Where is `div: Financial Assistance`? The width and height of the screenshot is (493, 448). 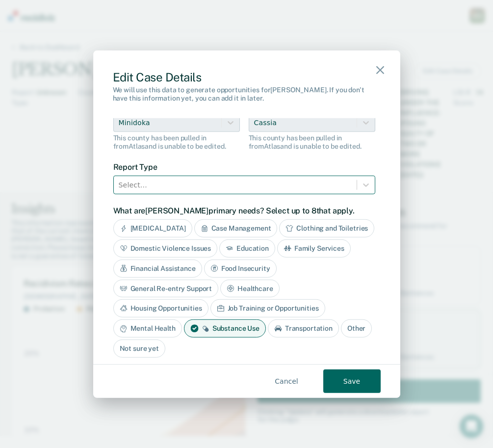 div: Financial Assistance is located at coordinates (158, 269).